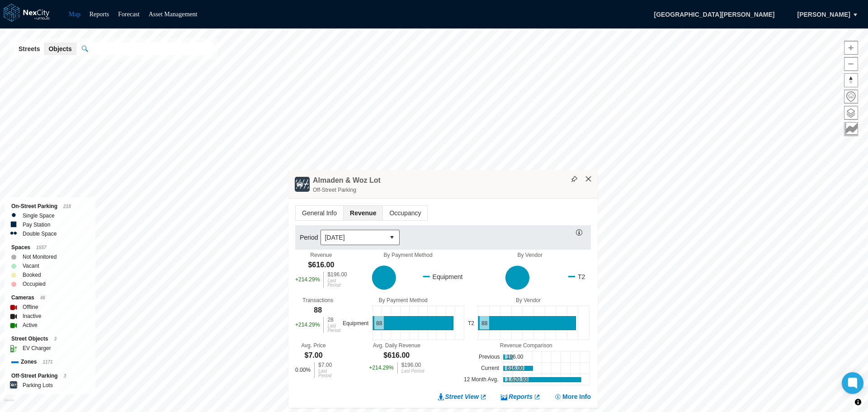 The height and width of the screenshot is (412, 868). What do you see at coordinates (31, 266) in the screenshot?
I see `label: Vacant` at bounding box center [31, 266].